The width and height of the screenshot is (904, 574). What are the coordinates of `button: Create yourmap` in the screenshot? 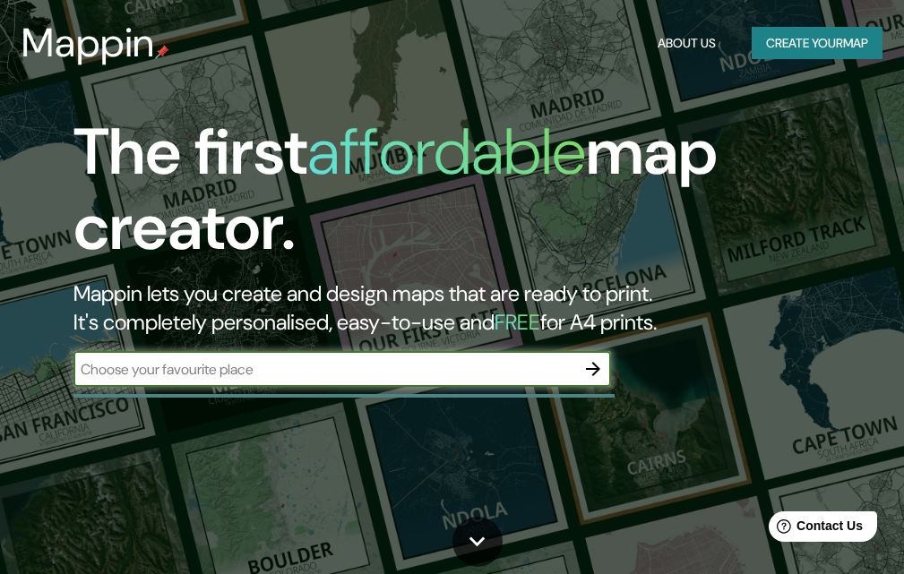 It's located at (817, 43).